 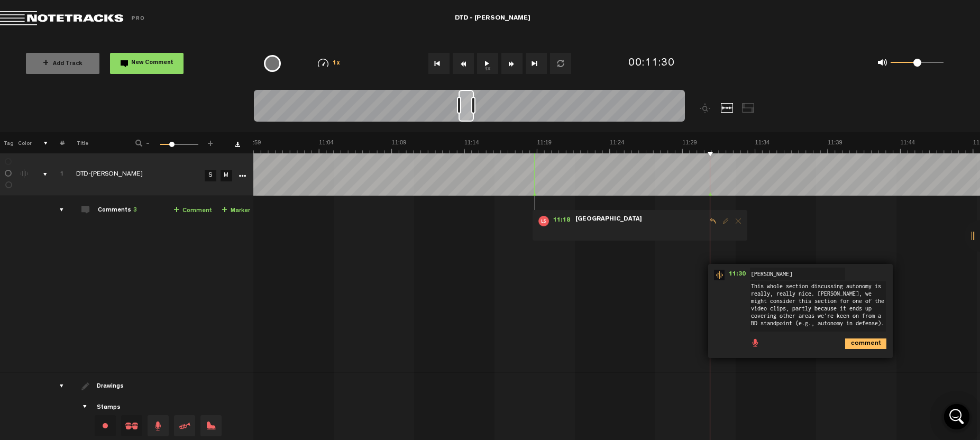 I want to click on div: comments, stamps & drawings, so click(x=40, y=175).